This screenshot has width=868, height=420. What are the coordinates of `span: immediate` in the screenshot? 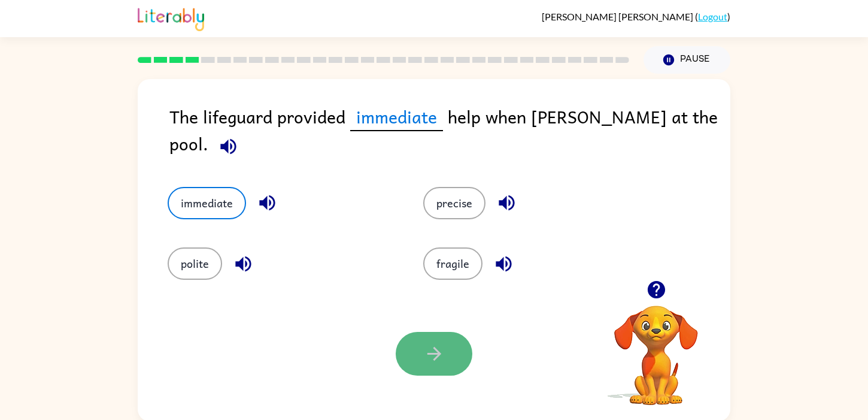 It's located at (396, 117).